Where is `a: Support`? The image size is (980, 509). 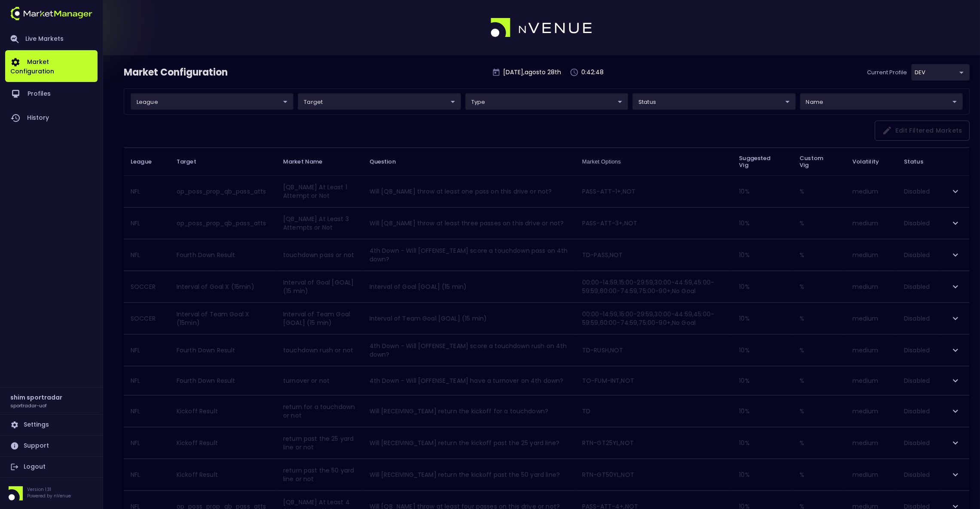
a: Support is located at coordinates (51, 446).